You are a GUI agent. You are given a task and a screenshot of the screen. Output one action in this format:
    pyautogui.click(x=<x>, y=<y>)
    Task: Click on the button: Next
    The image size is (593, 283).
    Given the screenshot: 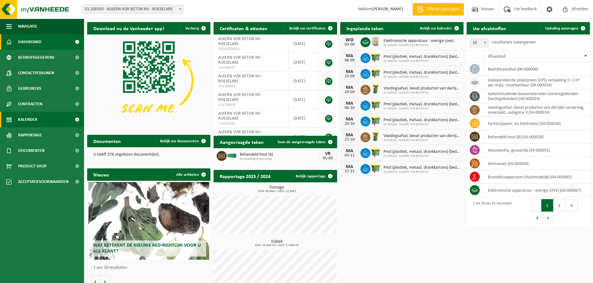 What is the action you would take?
    pyautogui.click(x=548, y=218)
    